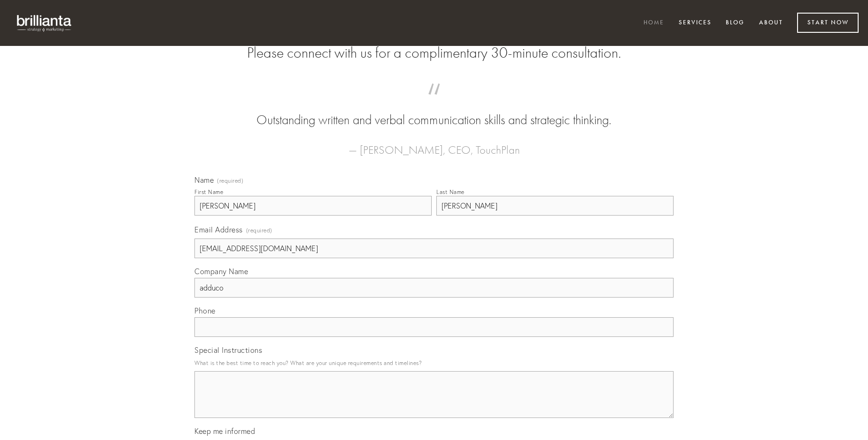 The width and height of the screenshot is (868, 440). I want to click on span: Keep me informed, so click(225, 431).